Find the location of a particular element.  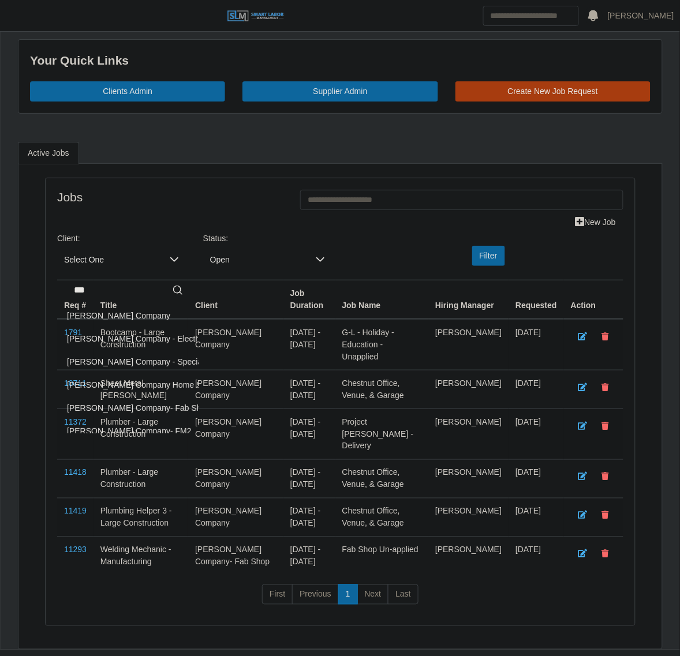

td: G-L - Holiday - Education - Unapplied is located at coordinates (382, 344).